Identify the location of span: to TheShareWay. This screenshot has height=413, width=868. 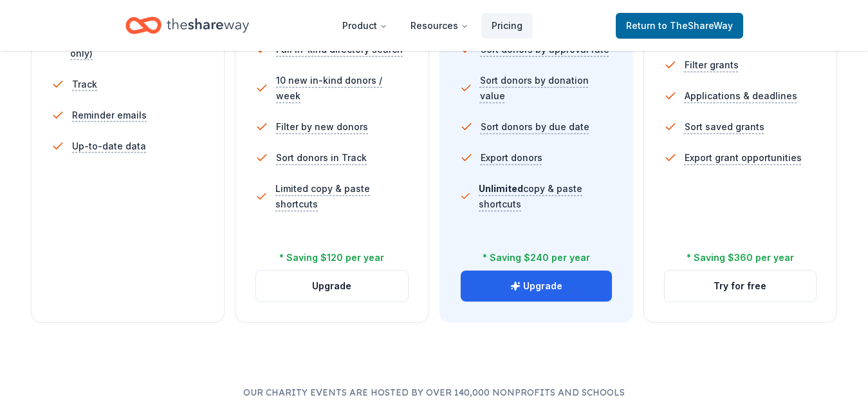
(695, 25).